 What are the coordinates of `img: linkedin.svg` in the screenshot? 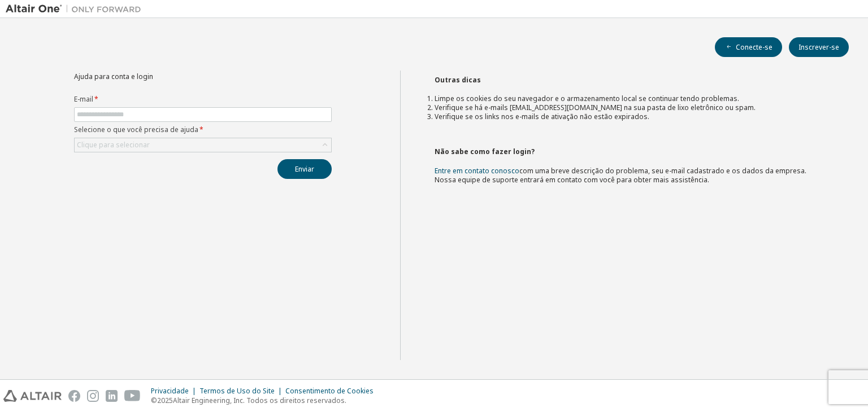 It's located at (111, 396).